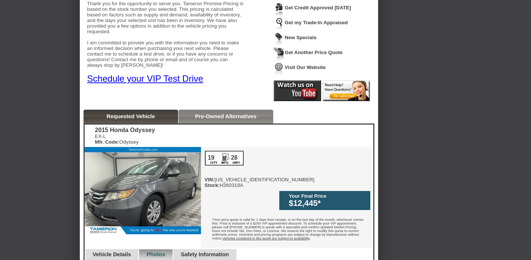 The width and height of the screenshot is (531, 260). I want to click on img: Icon_Youtube2.png, so click(297, 91).